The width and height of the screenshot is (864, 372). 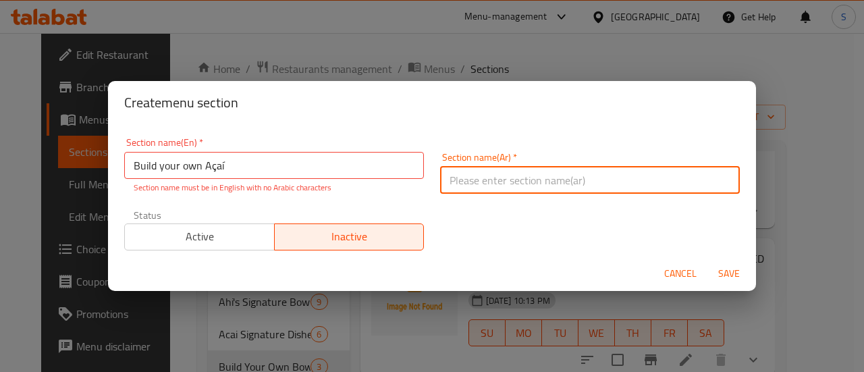 What do you see at coordinates (274, 188) in the screenshot?
I see `p: Section name must be in English with no Arabic characters` at bounding box center [274, 188].